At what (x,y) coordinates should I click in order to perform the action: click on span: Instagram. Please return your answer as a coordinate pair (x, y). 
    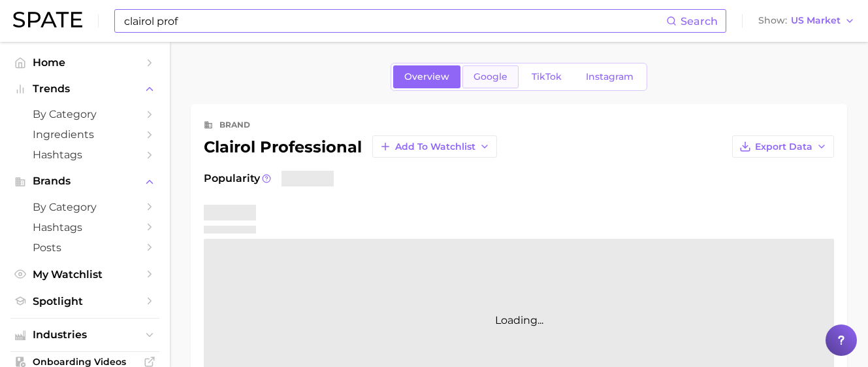
    Looking at the image, I should click on (610, 77).